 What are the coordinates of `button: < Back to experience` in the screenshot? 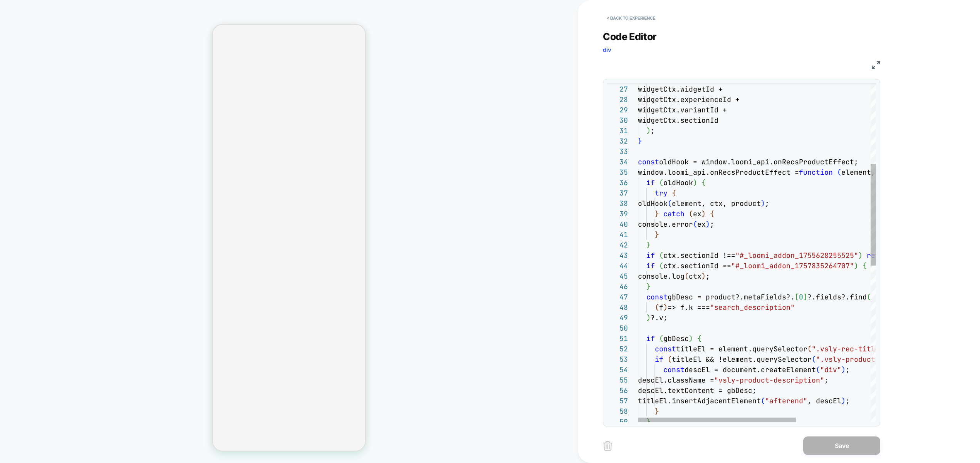 It's located at (631, 18).